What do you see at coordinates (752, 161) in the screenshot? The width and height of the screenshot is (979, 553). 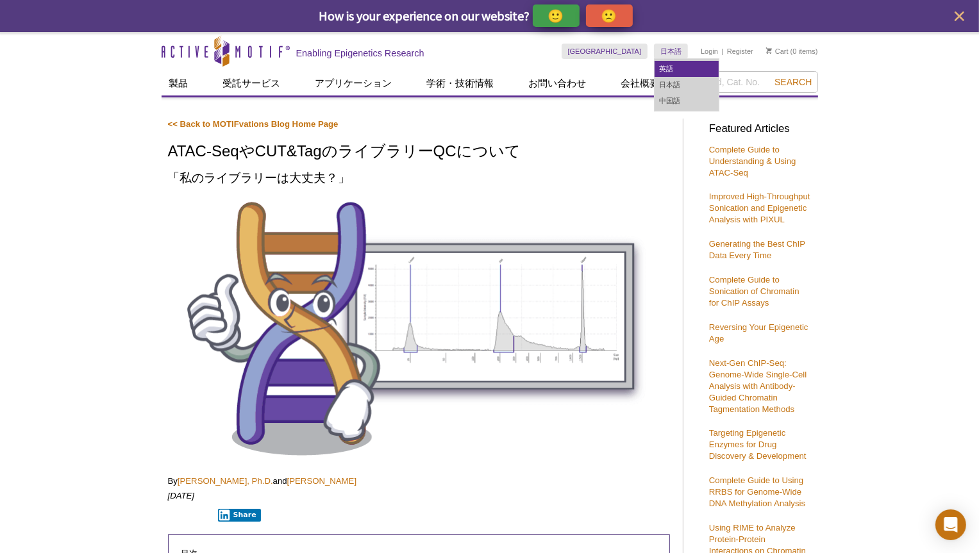 I see `a: Complete Guide to Understanding & Using ATAC-Seq` at bounding box center [752, 161].